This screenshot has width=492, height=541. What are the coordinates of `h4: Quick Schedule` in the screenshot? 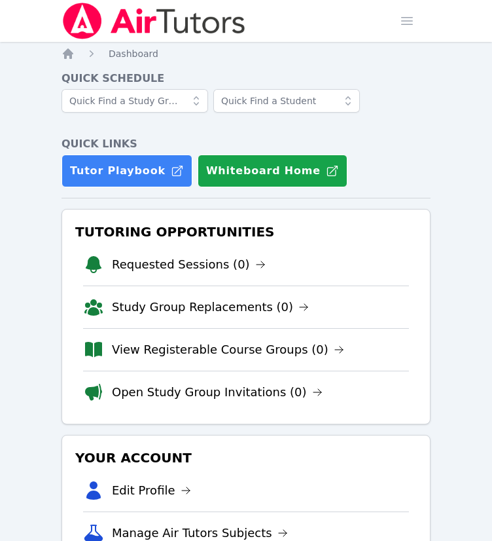 It's located at (246, 79).